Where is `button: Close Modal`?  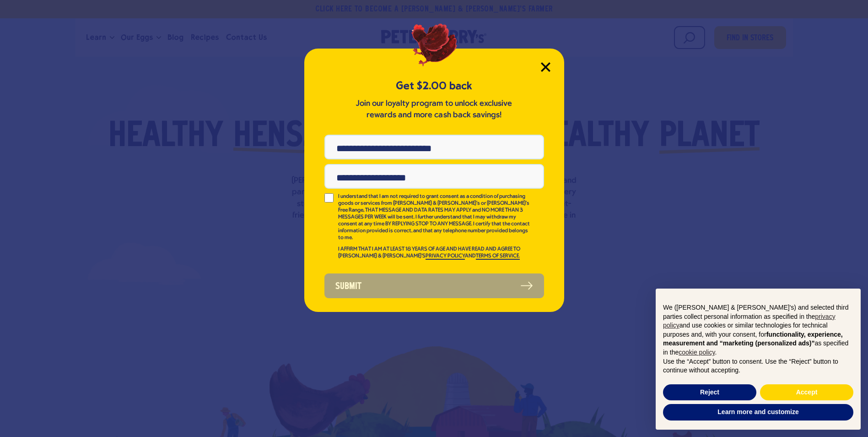 button: Close Modal is located at coordinates (546, 67).